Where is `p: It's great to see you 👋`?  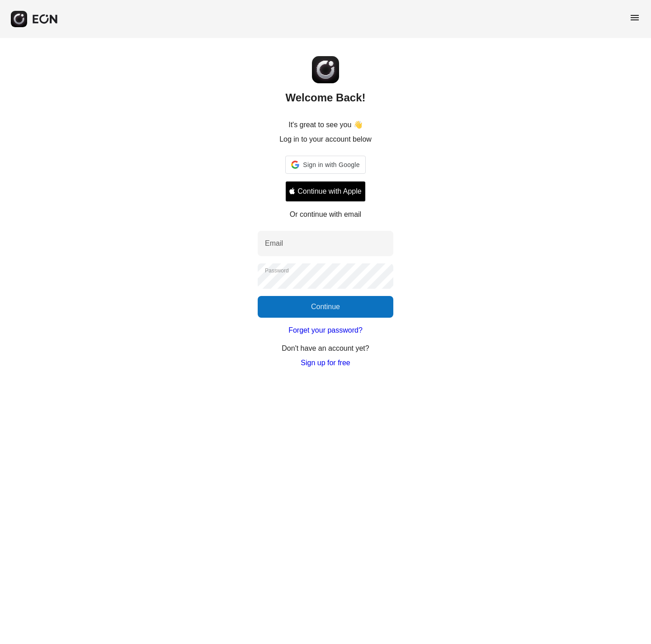
p: It's great to see you 👋 is located at coordinates (326, 125).